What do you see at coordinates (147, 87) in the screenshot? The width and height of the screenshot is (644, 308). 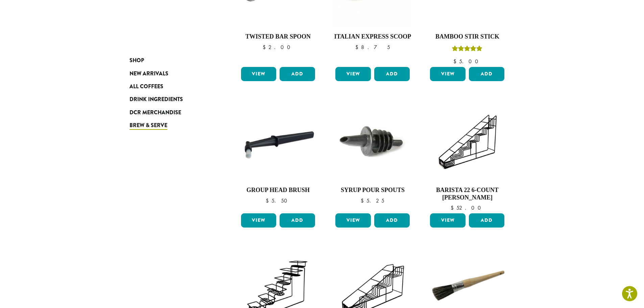 I see `span: All Coffees` at bounding box center [147, 87].